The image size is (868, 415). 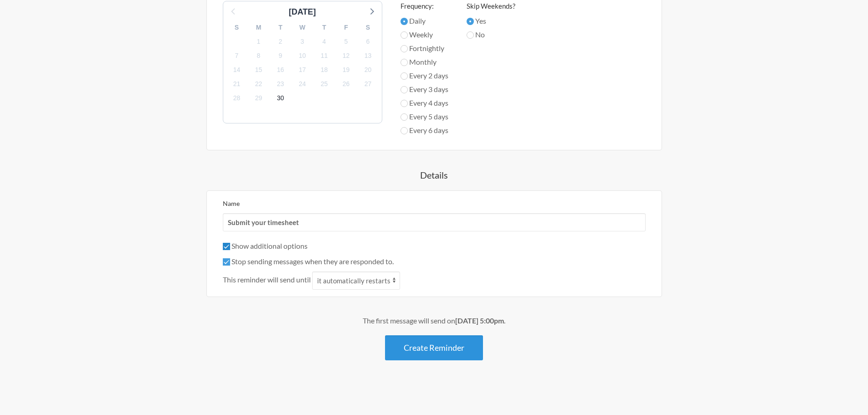 What do you see at coordinates (404, 63) in the screenshot?
I see `input: Monthly` at bounding box center [404, 63].